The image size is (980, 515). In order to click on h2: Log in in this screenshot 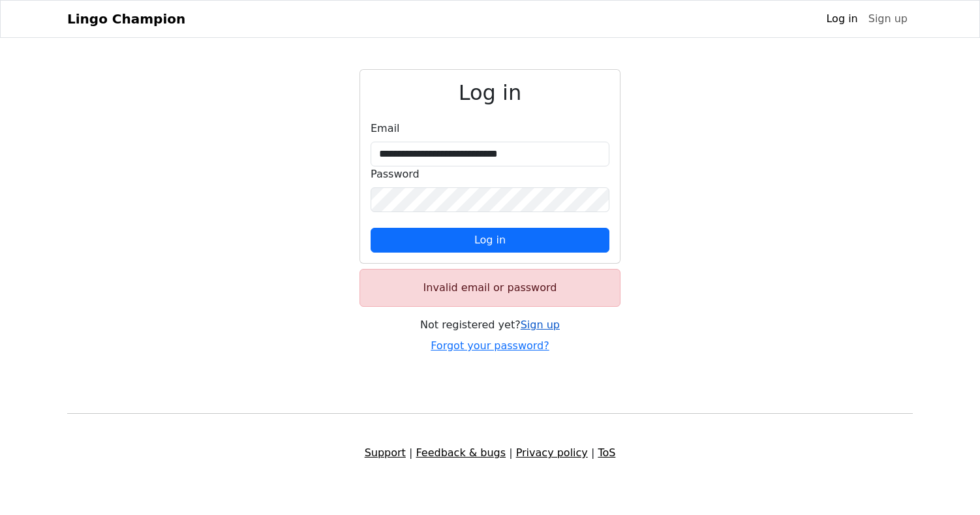, I will do `click(490, 93)`.